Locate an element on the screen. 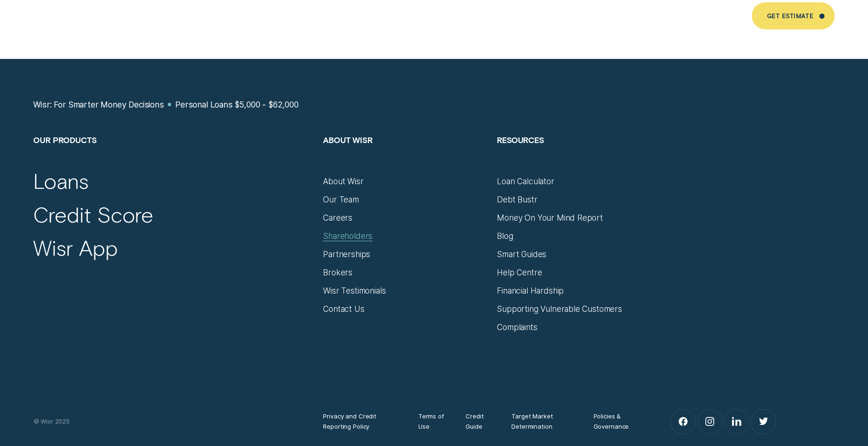 Image resolution: width=868 pixels, height=446 pixels. a: Policies & Governance is located at coordinates (618, 421).